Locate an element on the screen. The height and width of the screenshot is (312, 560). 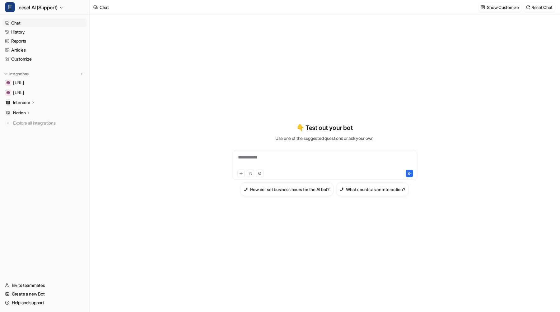
a: Create a new Bot is located at coordinates (44, 294).